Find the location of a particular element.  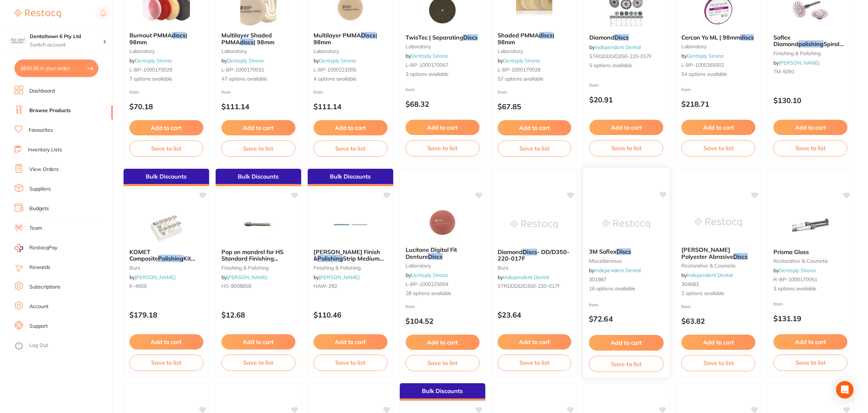

span: 47 options available is located at coordinates (258, 79).